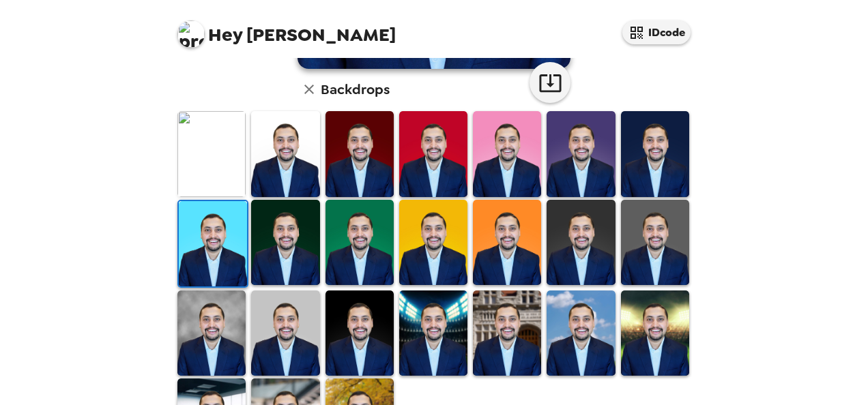 This screenshot has width=868, height=405. I want to click on span: Hey, so click(225, 35).